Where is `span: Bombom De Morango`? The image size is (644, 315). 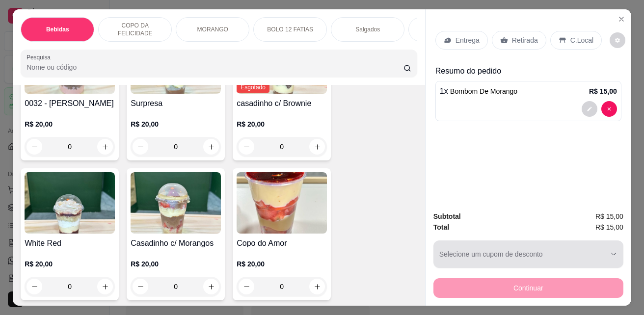
span: Bombom De Morango is located at coordinates (484, 91).